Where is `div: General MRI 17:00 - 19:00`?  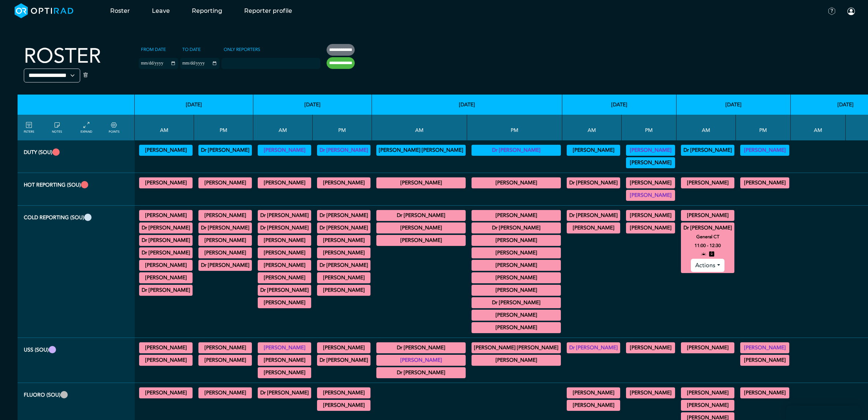
div: General MRI 17:00 - 19:00 is located at coordinates (517, 327).